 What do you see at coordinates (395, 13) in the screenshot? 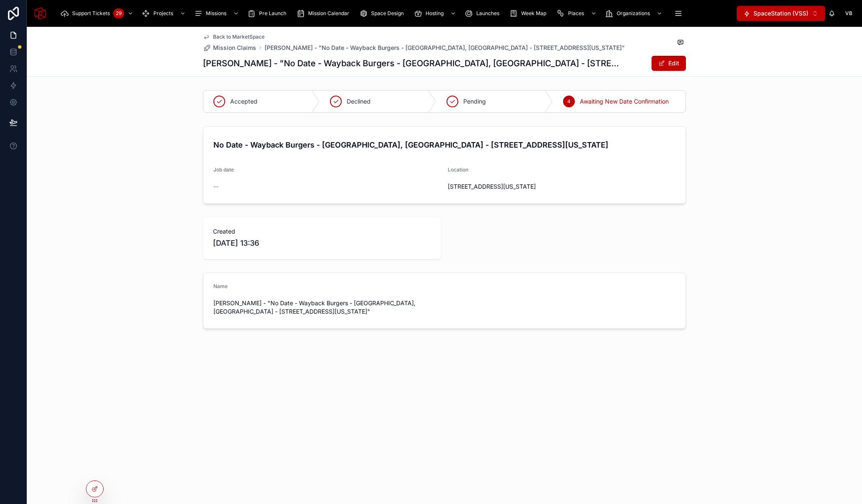
I see `div: scrollable content` at bounding box center [395, 13].